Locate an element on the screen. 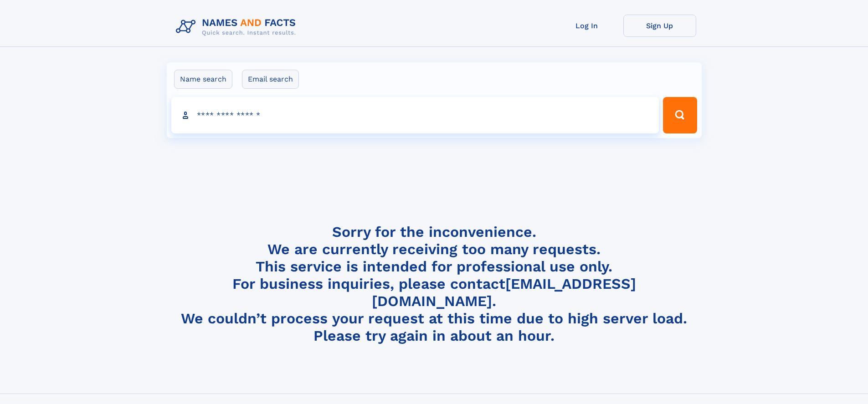 The width and height of the screenshot is (868, 404). h4: Sorry for the inconvenience. We are currently receiving too many requests. This service is intend... is located at coordinates (434, 284).